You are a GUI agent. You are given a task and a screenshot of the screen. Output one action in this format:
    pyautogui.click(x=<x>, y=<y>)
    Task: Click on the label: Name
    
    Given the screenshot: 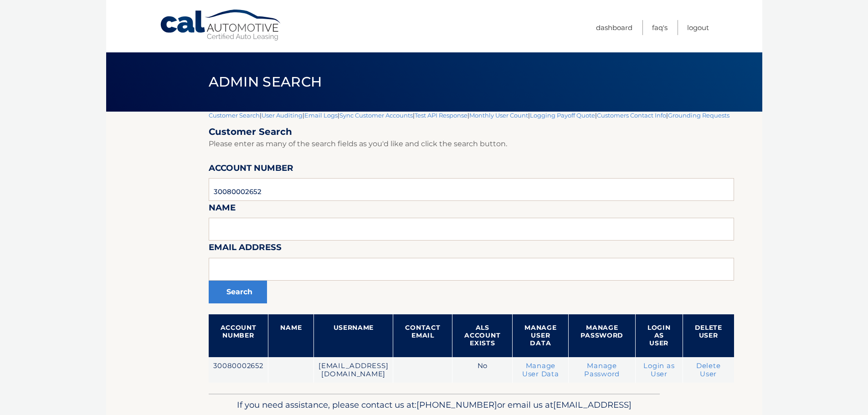 What is the action you would take?
    pyautogui.click(x=222, y=209)
    